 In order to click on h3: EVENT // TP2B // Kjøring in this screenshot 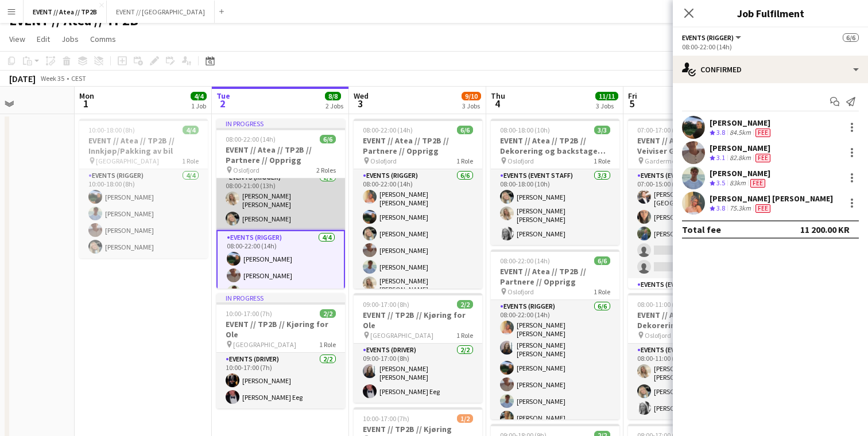, I will do `click(418, 429)`.